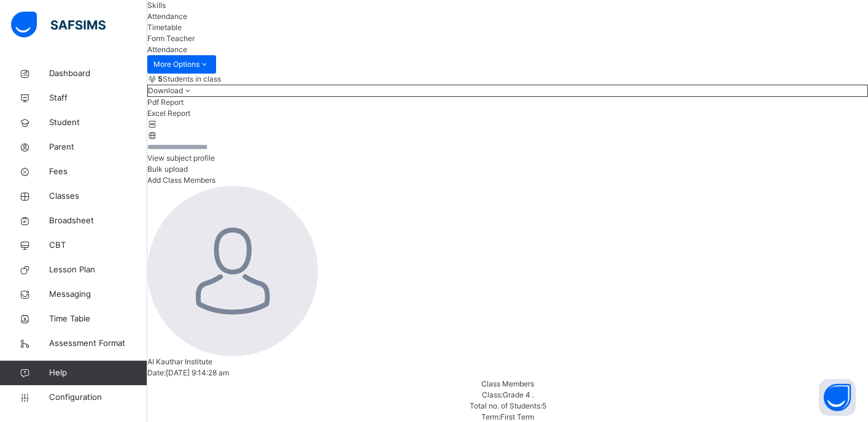 This screenshot has width=868, height=422. What do you see at coordinates (160, 78) in the screenshot?
I see `b: 5` at bounding box center [160, 78].